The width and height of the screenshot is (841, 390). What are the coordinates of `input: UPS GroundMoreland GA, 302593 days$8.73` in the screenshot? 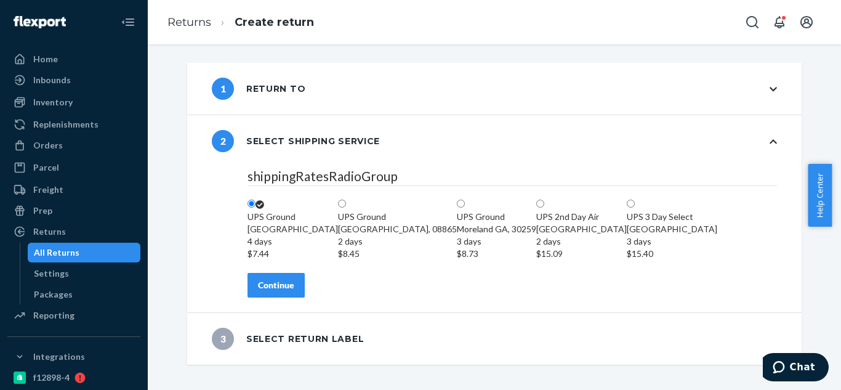 It's located at (461, 203).